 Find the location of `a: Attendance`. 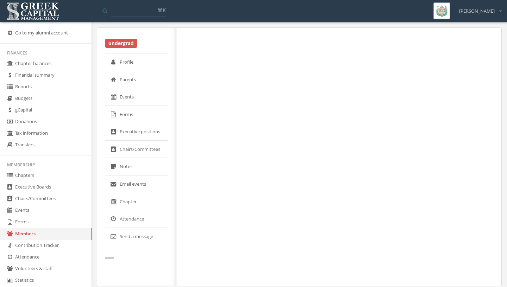

a: Attendance is located at coordinates (137, 219).